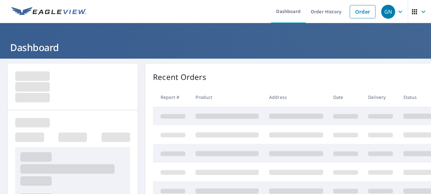 The height and width of the screenshot is (194, 431). Describe the element at coordinates (180, 77) in the screenshot. I see `p: Recent Orders` at that location.